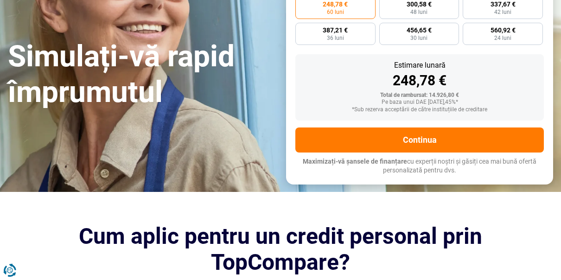 The width and height of the screenshot is (561, 280). What do you see at coordinates (141, 75) in the screenshot?
I see `h1: Simulați-vă rapid împrumutul` at bounding box center [141, 75].